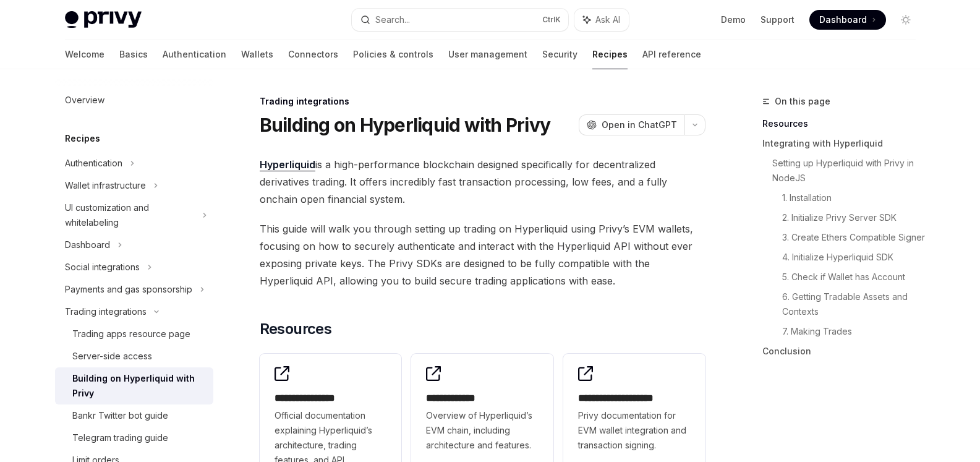  Describe the element at coordinates (93, 163) in the screenshot. I see `div: Authentication` at that location.